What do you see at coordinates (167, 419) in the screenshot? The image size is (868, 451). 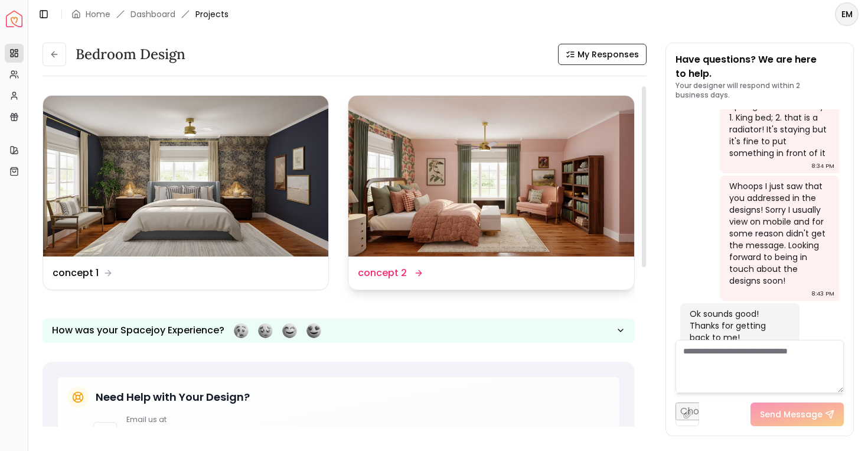 I see `p: Email us at` at bounding box center [167, 419].